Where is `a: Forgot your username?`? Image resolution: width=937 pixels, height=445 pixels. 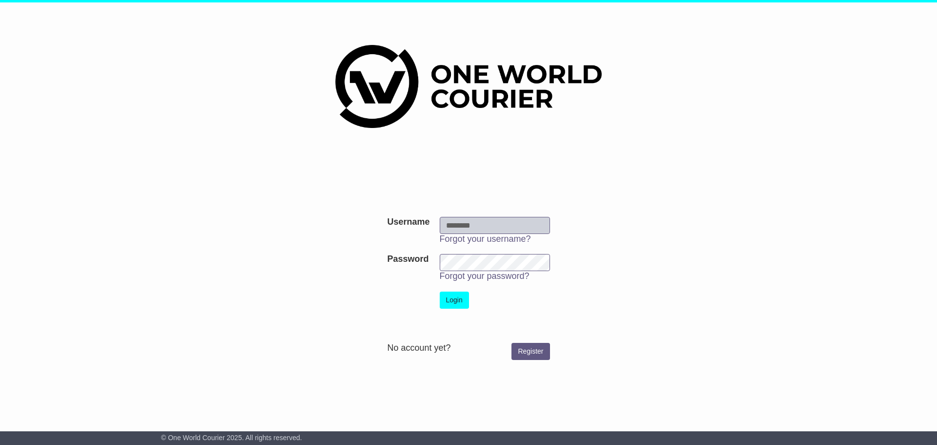
a: Forgot your username? is located at coordinates (485, 239).